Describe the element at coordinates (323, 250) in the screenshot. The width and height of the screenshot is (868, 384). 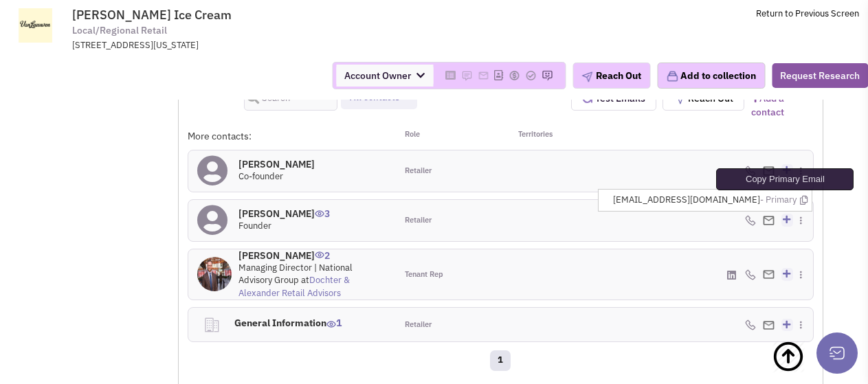
I see `span: 2` at that location.